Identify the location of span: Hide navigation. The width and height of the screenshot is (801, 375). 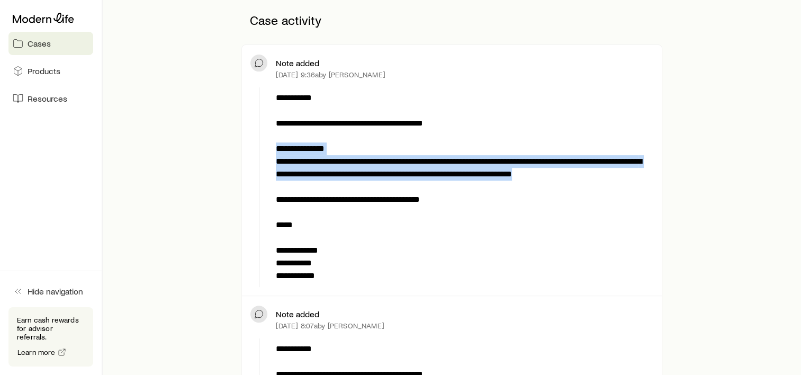
(55, 291).